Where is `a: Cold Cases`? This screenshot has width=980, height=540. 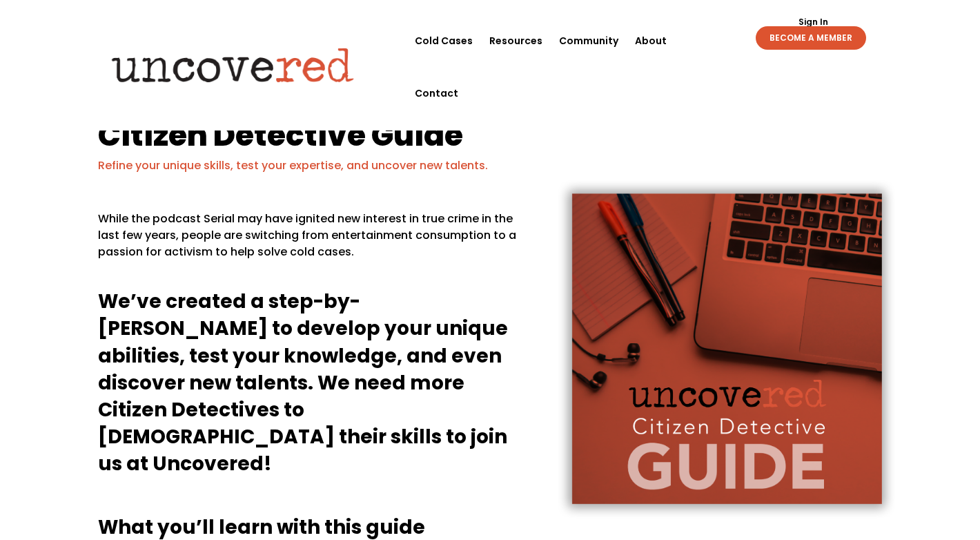 a: Cold Cases is located at coordinates (444, 41).